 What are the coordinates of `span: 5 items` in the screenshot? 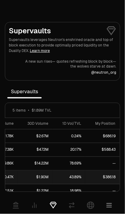 It's located at (19, 110).